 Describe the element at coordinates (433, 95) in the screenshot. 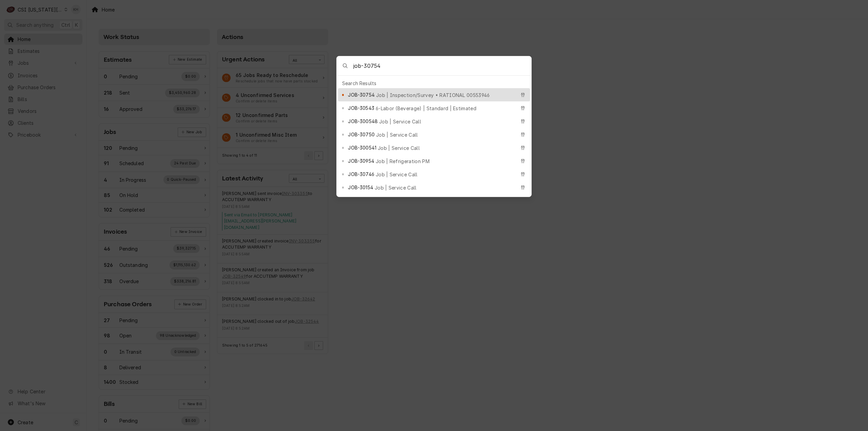

I see `span: Job | Inspection/Survey • RATIONAL 00553946` at that location.